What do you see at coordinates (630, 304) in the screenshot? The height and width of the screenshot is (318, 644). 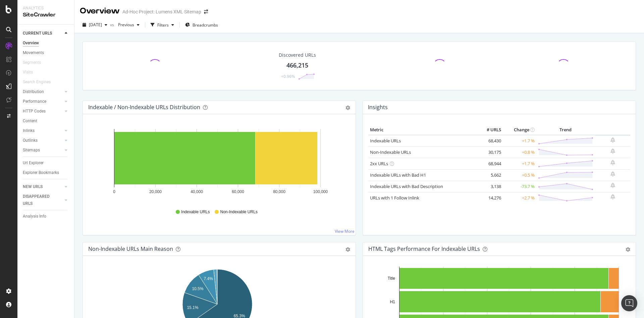 I see `div: Open Intercom Messenger` at bounding box center [630, 304].